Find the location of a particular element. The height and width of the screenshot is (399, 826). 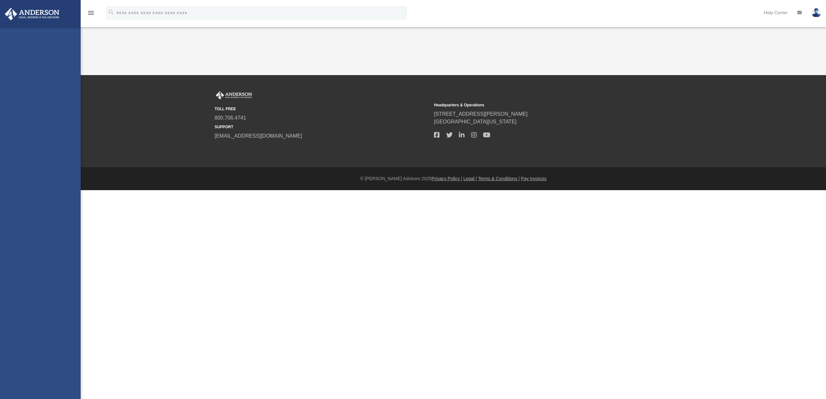

i: search is located at coordinates (111, 12).